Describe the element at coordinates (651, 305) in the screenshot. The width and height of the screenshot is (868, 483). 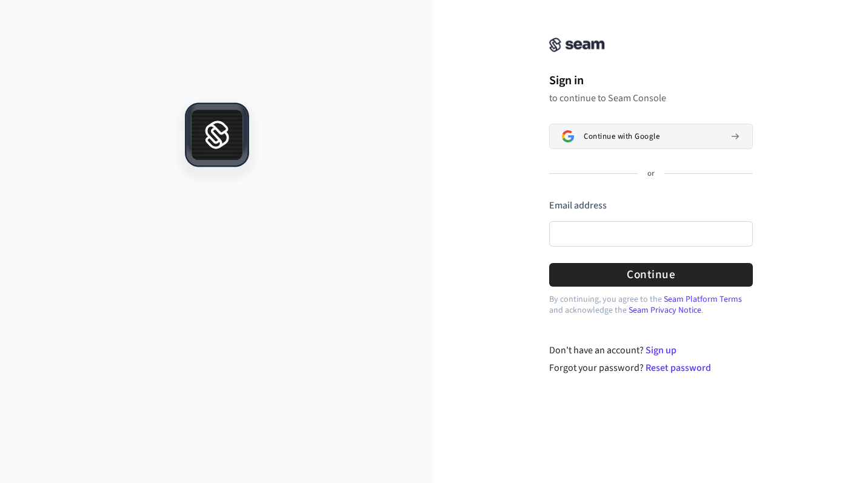
I see `p: By continuing, you agree to the and acknowledge the .` at that location.